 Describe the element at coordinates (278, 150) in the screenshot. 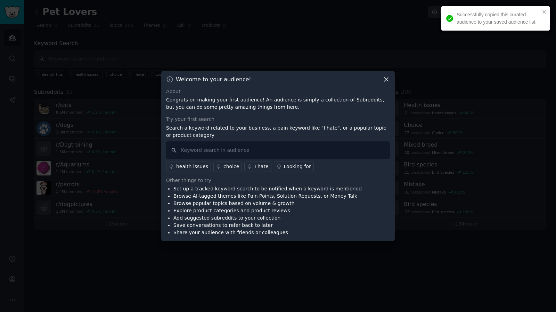

I see `input: Keyword search in audience` at that location.